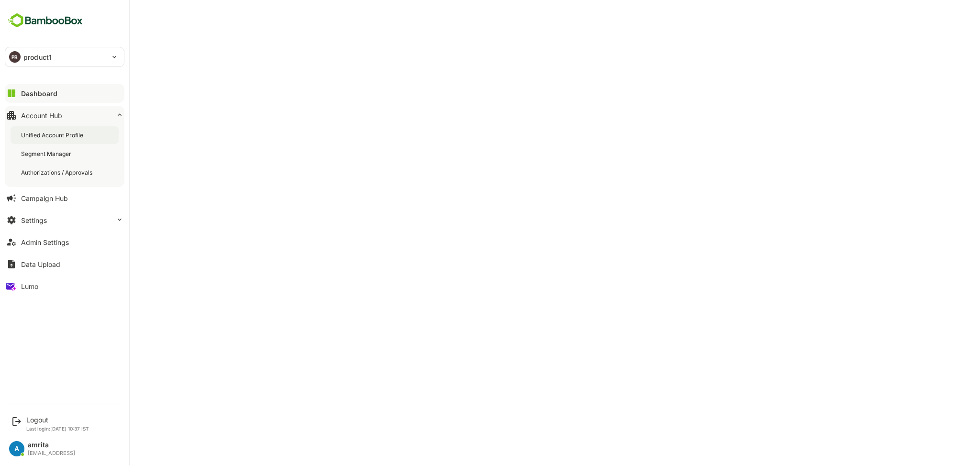 The image size is (980, 465). What do you see at coordinates (65, 221) in the screenshot?
I see `button: Settings` at bounding box center [65, 221].